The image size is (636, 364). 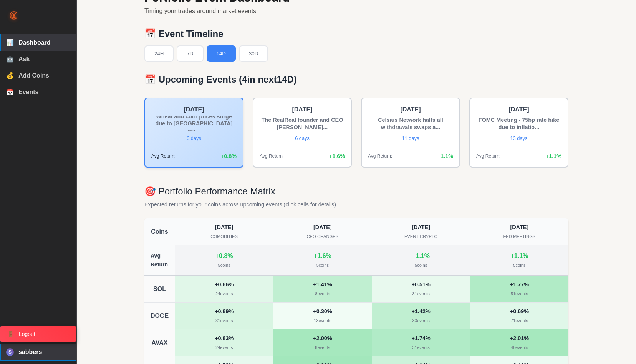 I want to click on div: + 2.00 %, so click(x=322, y=338).